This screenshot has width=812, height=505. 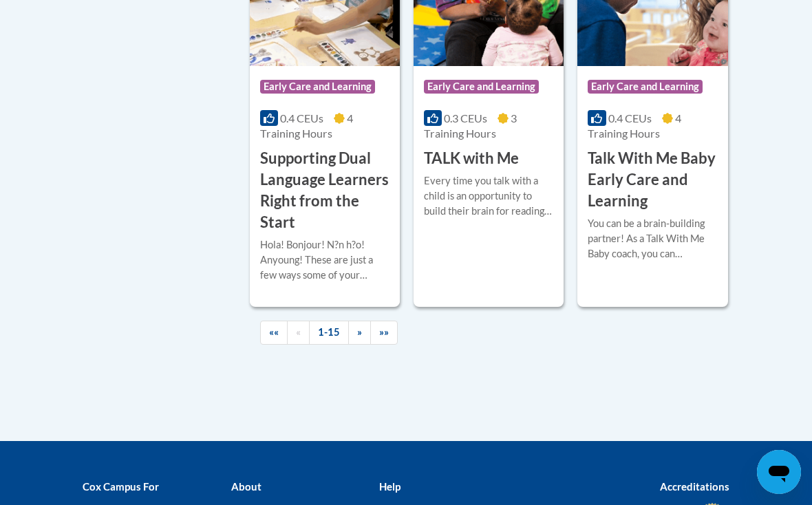 I want to click on a: Next, so click(x=359, y=333).